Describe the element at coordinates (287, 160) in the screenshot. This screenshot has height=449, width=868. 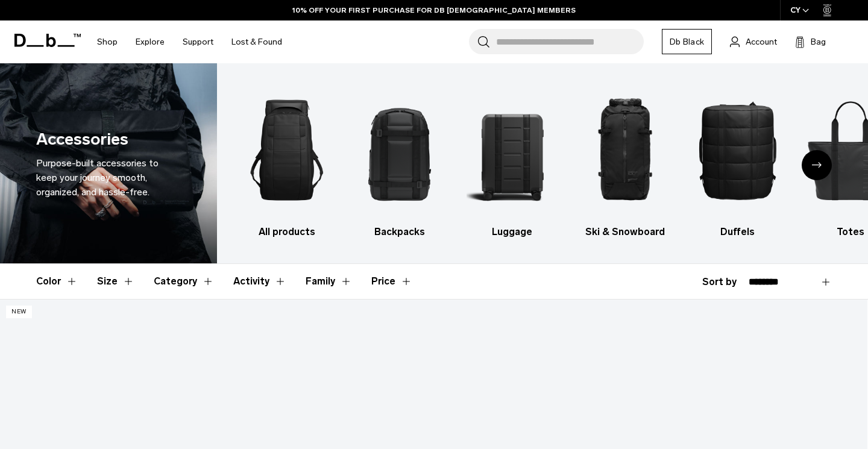
I see `li: 1 / 10` at that location.